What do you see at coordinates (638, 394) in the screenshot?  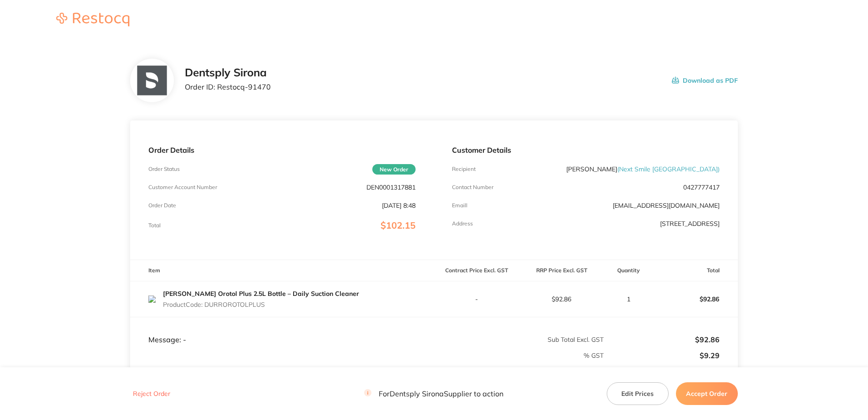 I see `button: Edit Prices` at bounding box center [638, 394].